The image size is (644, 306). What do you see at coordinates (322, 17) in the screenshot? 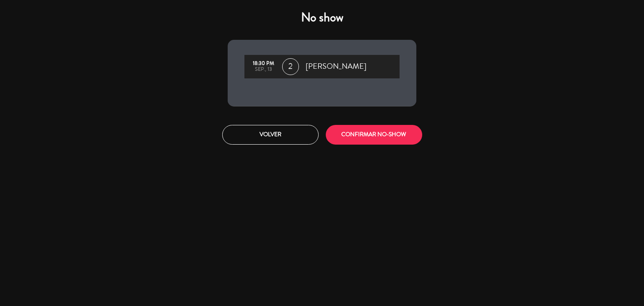
I see `h4: No show` at bounding box center [322, 17].